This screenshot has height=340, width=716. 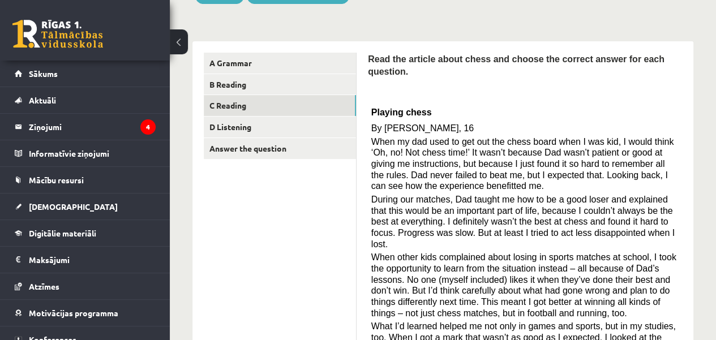 I want to click on span: Playing chess, so click(x=402, y=112).